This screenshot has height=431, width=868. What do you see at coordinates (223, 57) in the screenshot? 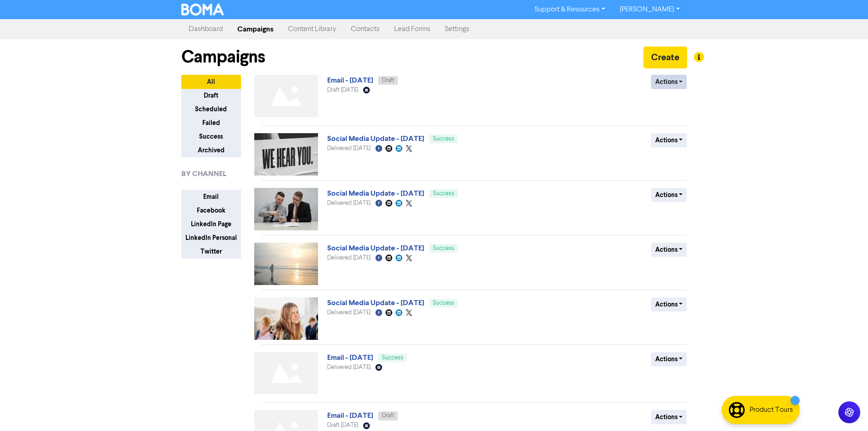
I see `h1: Campaigns` at bounding box center [223, 57].